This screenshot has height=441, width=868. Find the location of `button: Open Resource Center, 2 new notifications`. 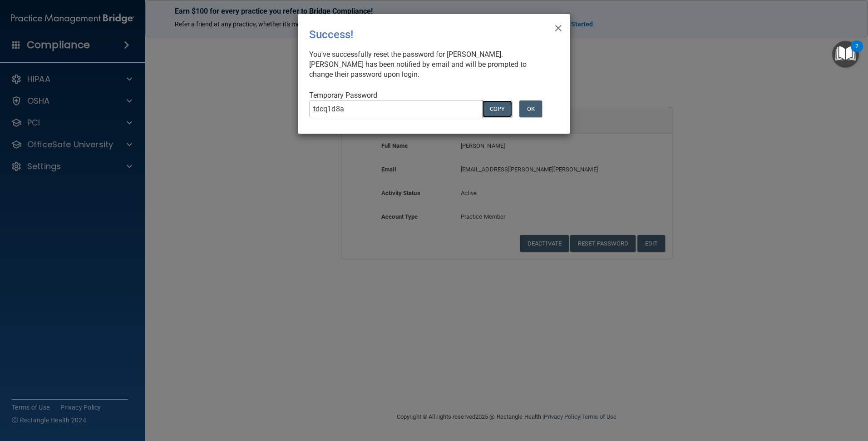

button: Open Resource Center, 2 new notifications is located at coordinates (846, 54).